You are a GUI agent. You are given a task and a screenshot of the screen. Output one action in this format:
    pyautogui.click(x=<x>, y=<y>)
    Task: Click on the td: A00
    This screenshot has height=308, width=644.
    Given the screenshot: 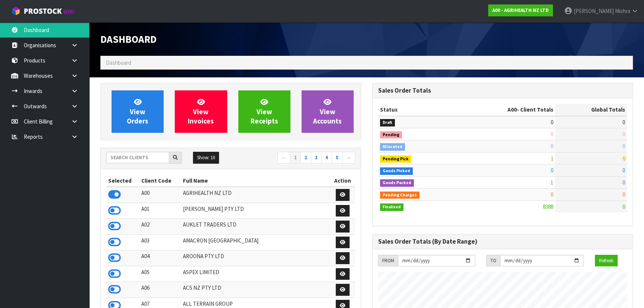 What is the action you would take?
    pyautogui.click(x=160, y=194)
    